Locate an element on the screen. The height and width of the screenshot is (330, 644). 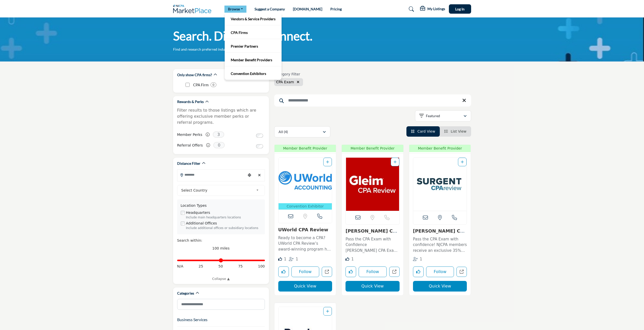
a: Search is located at coordinates (410, 9).